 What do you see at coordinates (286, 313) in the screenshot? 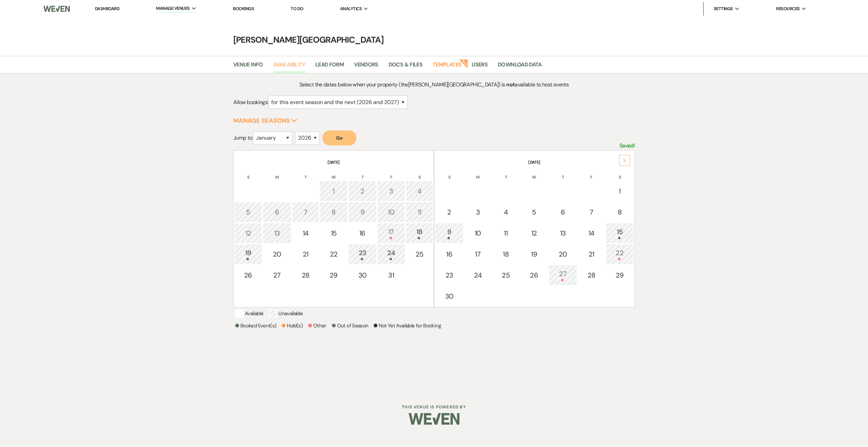
I see `p: Unavailable` at bounding box center [286, 313].